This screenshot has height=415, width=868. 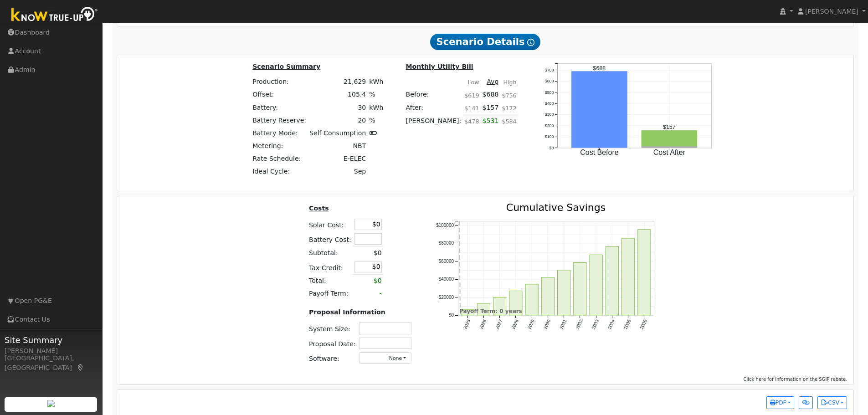 What do you see at coordinates (447, 279) in the screenshot?
I see `text: $40000` at bounding box center [447, 279].